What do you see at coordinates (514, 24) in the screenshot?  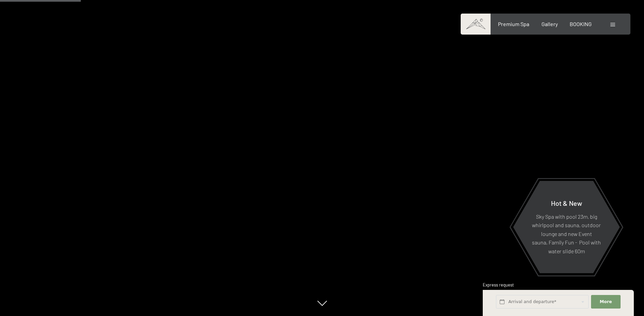 I see `a: Premium Spa` at bounding box center [514, 24].